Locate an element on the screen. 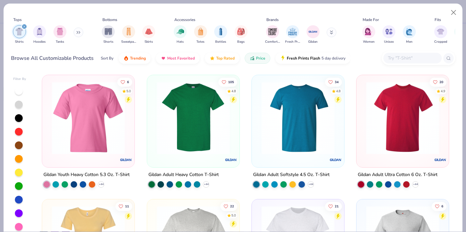 The width and height of the screenshot is (466, 232). img: Hoodies Image is located at coordinates (40, 31).